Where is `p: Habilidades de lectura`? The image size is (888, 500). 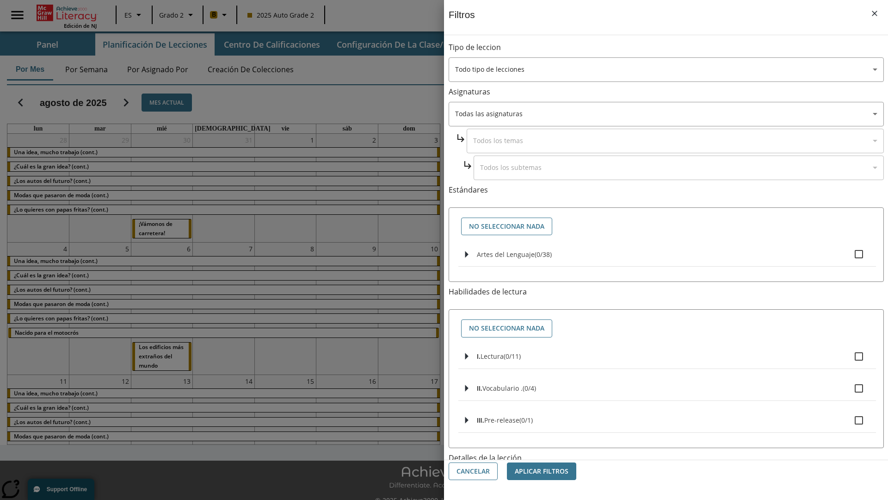 p: Habilidades de lectura is located at coordinates (666, 291).